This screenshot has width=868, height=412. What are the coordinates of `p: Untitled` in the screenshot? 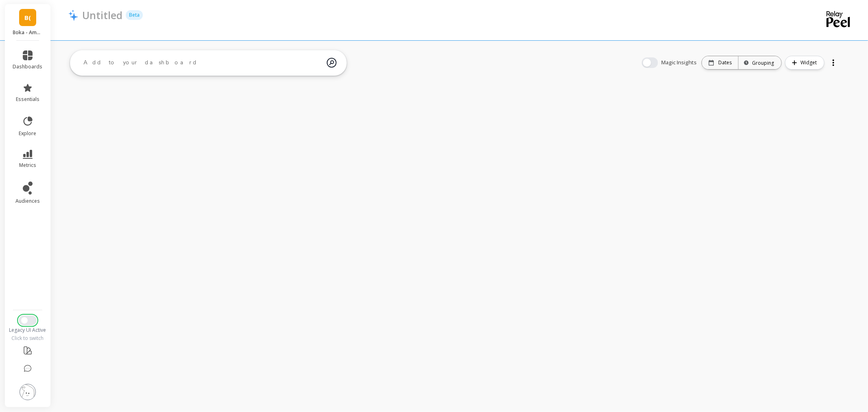 It's located at (102, 15).